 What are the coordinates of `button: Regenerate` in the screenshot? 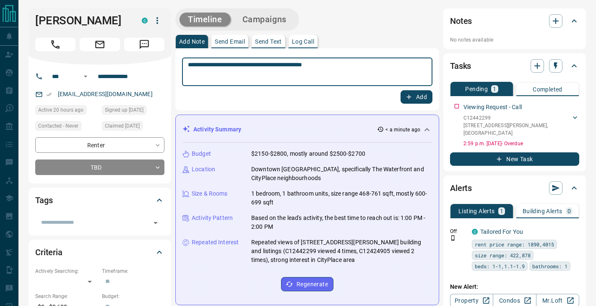 It's located at (307, 284).